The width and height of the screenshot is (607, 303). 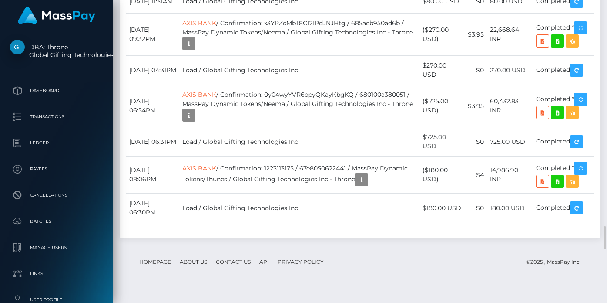 I want to click on td: ($725.00 USD), so click(x=442, y=106).